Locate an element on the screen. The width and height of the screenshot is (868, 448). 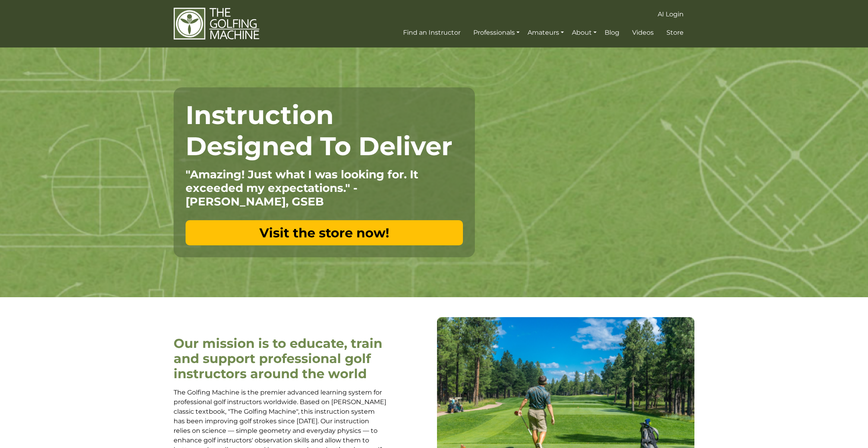
span: Store is located at coordinates (675, 32).